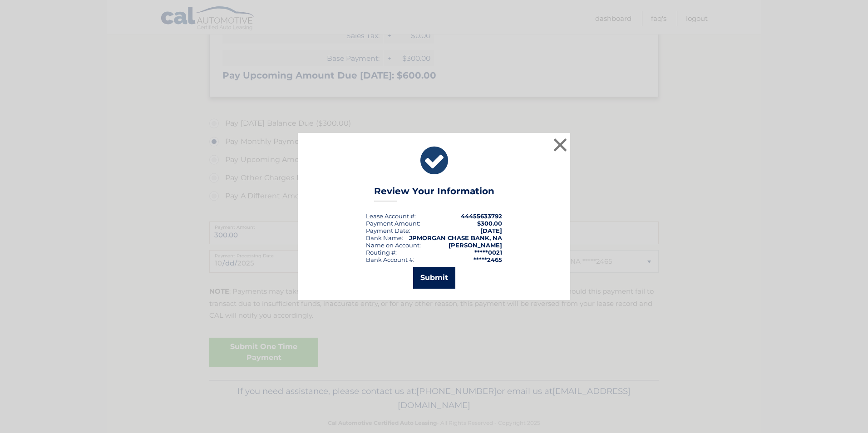 The width and height of the screenshot is (868, 433). What do you see at coordinates (434, 193) in the screenshot?
I see `h3: Review Your Information` at bounding box center [434, 193].